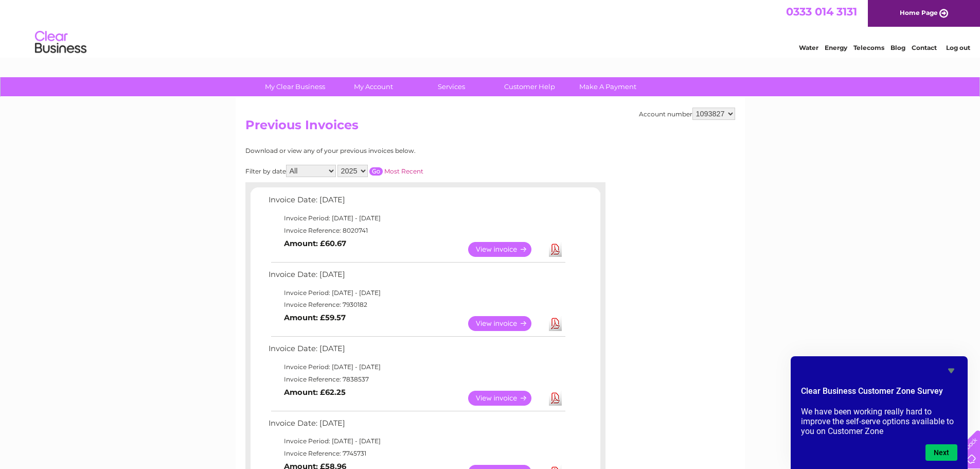  Describe the element at coordinates (315, 243) in the screenshot. I see `b: Amount: £60.67` at that location.